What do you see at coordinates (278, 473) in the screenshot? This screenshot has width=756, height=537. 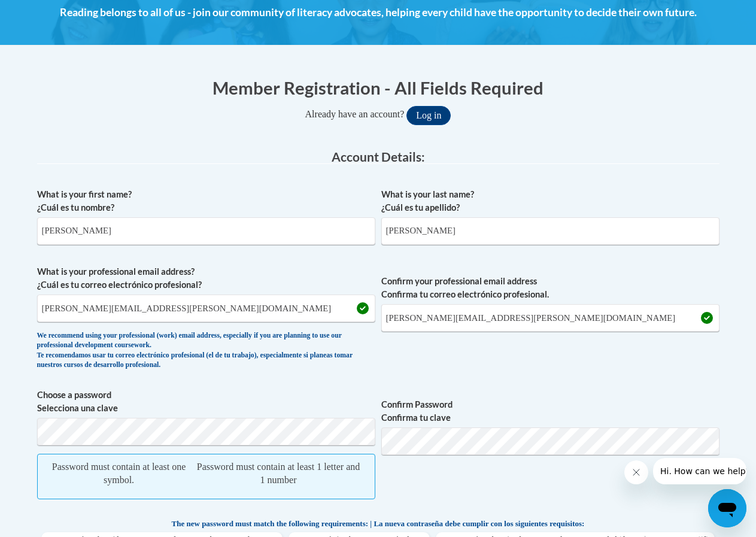 I see `div: Password must contain at least 1 letter and 1 number` at bounding box center [278, 473].